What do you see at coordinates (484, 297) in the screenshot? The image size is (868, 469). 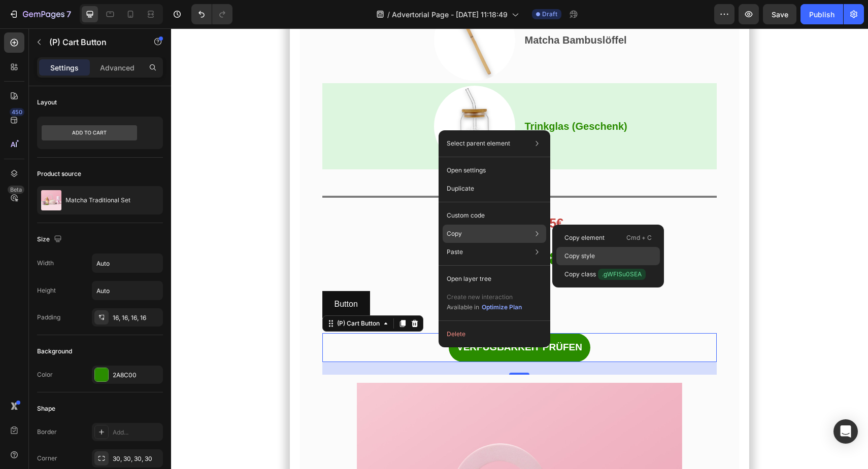 I see `p: Create new interaction` at bounding box center [484, 297].